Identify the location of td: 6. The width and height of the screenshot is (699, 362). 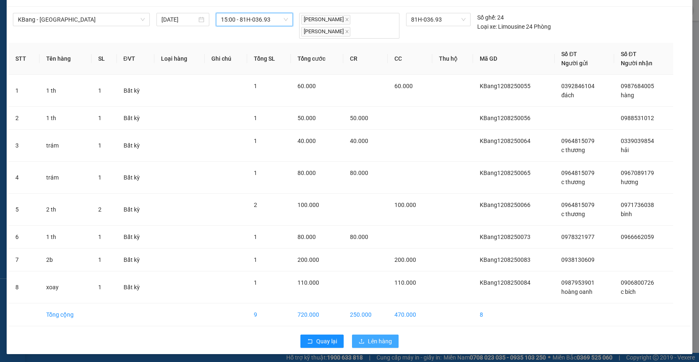
(24, 237).